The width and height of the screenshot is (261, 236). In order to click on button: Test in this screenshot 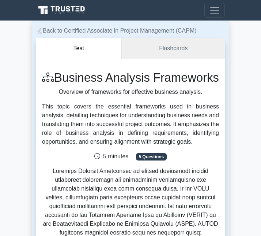, I will do `click(79, 48)`.